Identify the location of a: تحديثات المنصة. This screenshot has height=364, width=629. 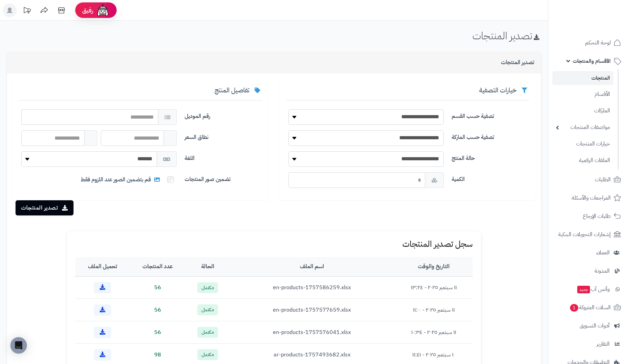
(27, 11).